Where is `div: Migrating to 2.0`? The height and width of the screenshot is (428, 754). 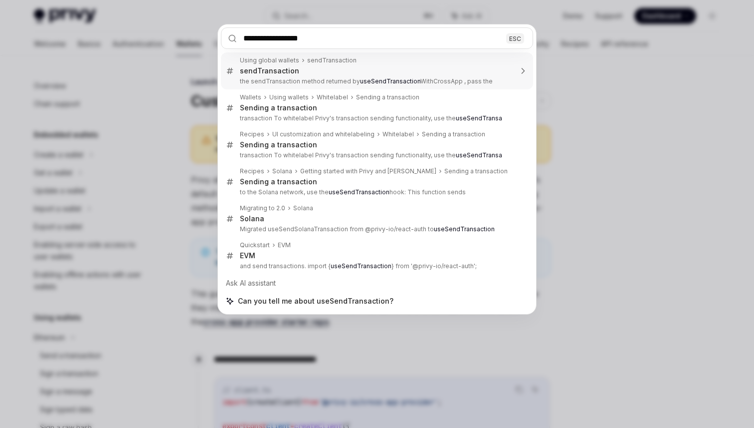
div: Migrating to 2.0 is located at coordinates (262, 208).